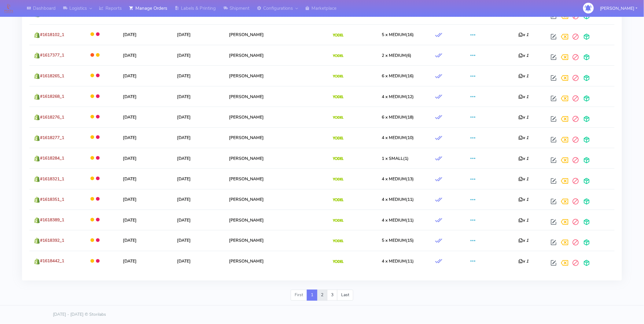  What do you see at coordinates (332, 295) in the screenshot?
I see `a: 3` at bounding box center [332, 295].